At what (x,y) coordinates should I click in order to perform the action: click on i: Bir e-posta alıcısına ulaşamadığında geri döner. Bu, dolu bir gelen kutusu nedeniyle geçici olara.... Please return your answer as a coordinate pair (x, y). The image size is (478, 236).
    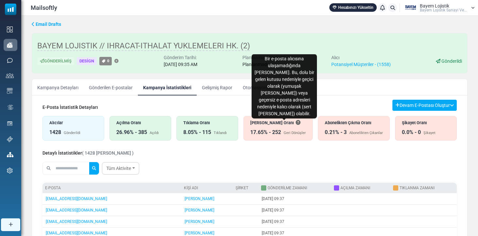
    Looking at the image, I should click on (298, 123).